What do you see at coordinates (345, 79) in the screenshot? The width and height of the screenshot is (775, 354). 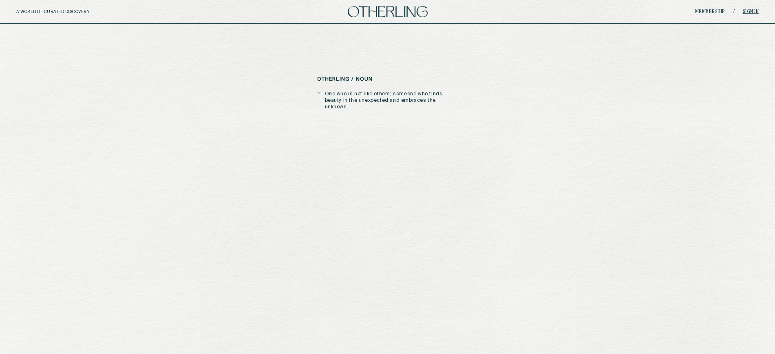 I see `h5: otherling / noun` at bounding box center [345, 79].